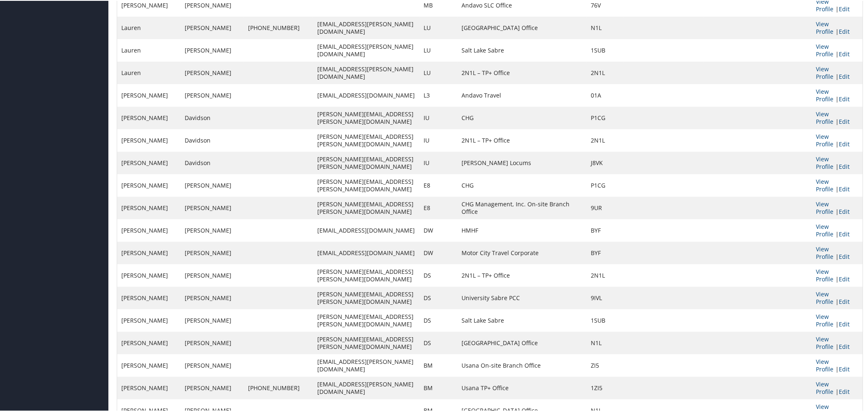  Describe the element at coordinates (605, 27) in the screenshot. I see `td: N1L` at that location.